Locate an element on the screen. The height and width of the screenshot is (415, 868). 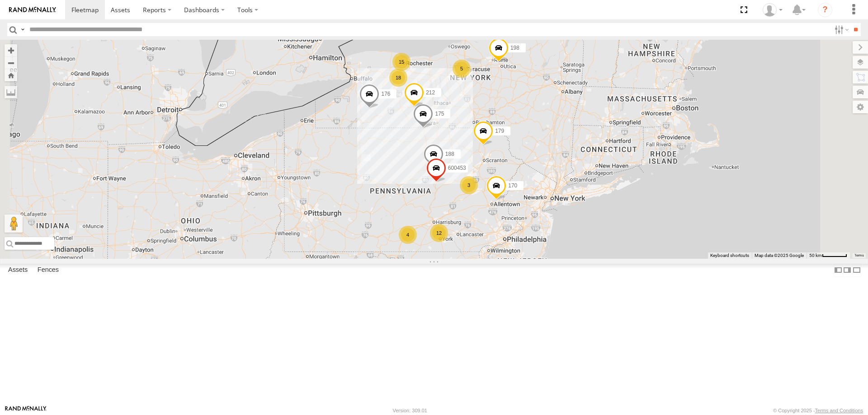
button: Zoom out is located at coordinates (11, 63).